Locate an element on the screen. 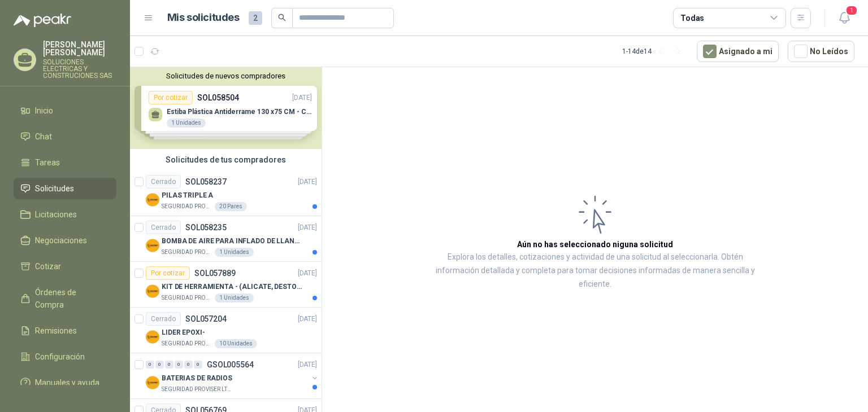  button: No Leídos is located at coordinates (821, 51).